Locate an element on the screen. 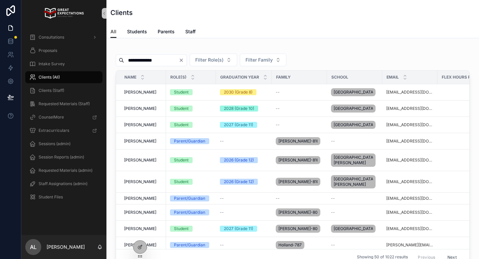 This screenshot has height=259, width=479. span: Staff is located at coordinates (190, 32).